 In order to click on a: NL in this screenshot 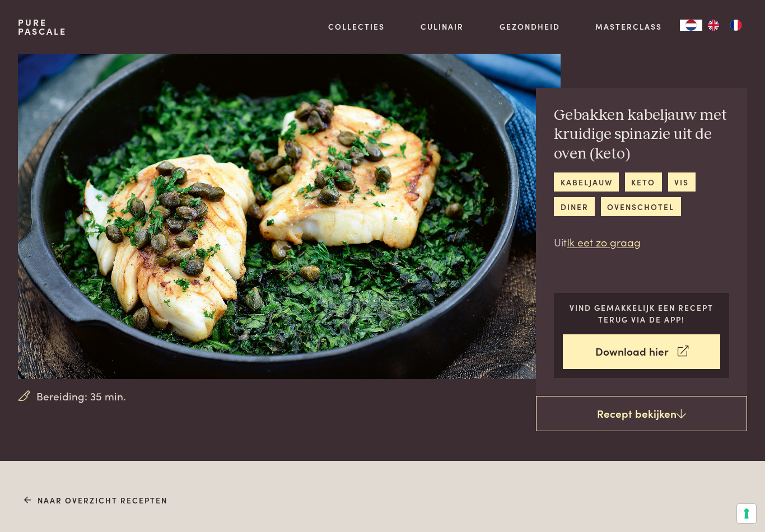, I will do `click(691, 25)`.